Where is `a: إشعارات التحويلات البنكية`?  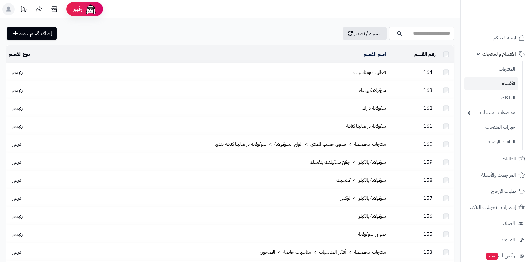 a: إشعارات التحويلات البنكية is located at coordinates (496, 207).